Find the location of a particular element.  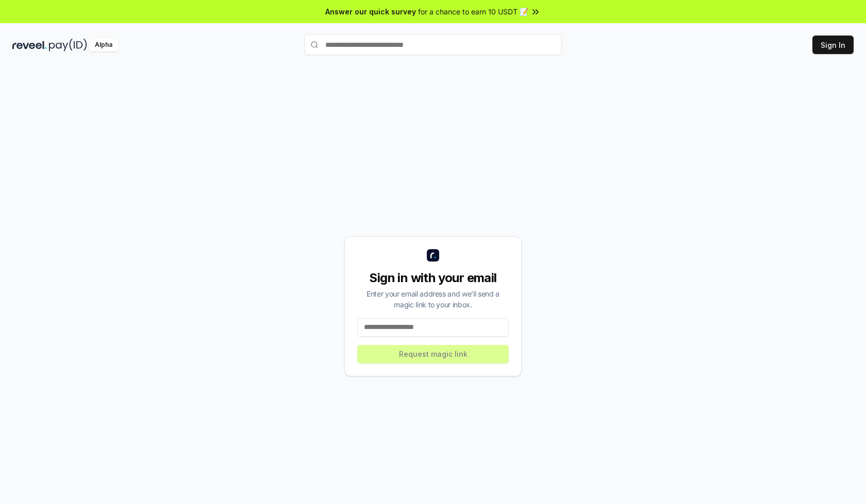

div: Enter your email address and we’ll send a magic link to your inbox. is located at coordinates (433, 299).